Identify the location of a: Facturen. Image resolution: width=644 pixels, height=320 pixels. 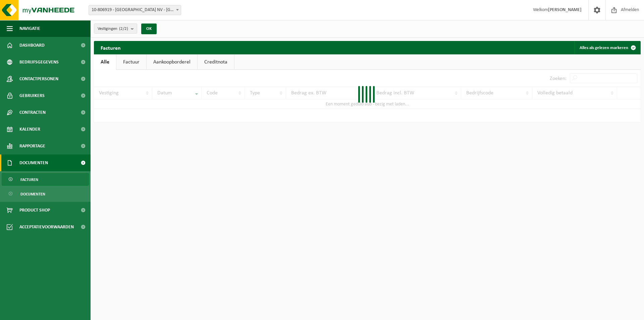
(45, 179).